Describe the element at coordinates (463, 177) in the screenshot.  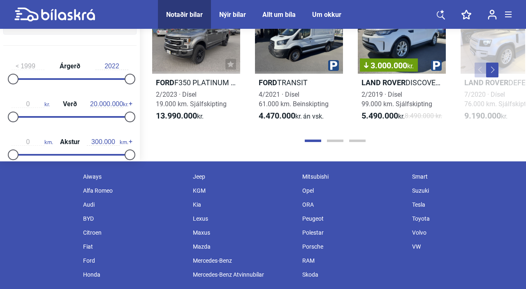
I see `div: Smart` at that location.